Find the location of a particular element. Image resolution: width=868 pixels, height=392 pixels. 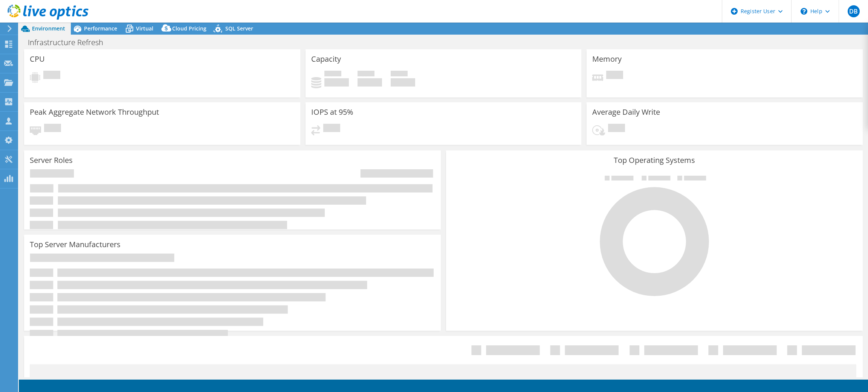

span: SQL Server is located at coordinates (239, 28).